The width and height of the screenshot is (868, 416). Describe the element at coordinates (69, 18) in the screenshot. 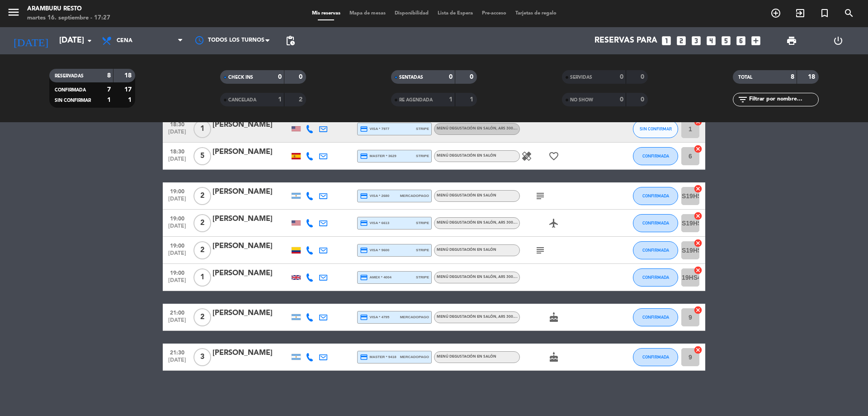

I see `div: martes 16. septiembre - 17:27` at that location.